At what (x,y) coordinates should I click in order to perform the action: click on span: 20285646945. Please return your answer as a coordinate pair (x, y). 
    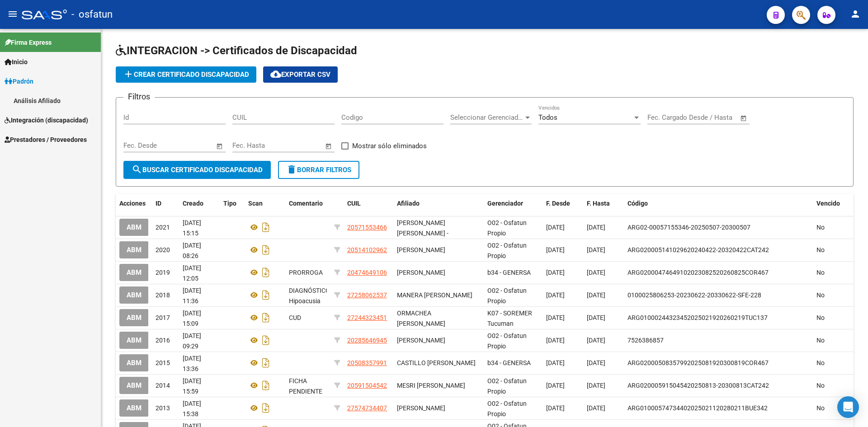
    Looking at the image, I should click on (367, 340).